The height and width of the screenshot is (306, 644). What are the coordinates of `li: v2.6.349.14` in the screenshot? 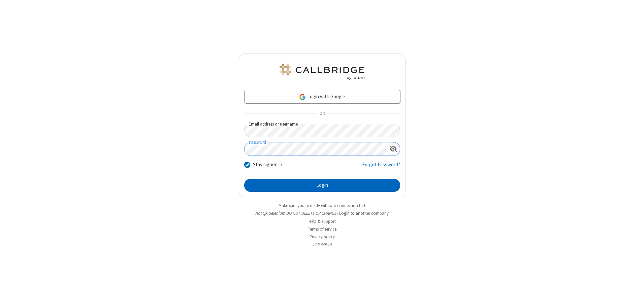 It's located at (322, 244).